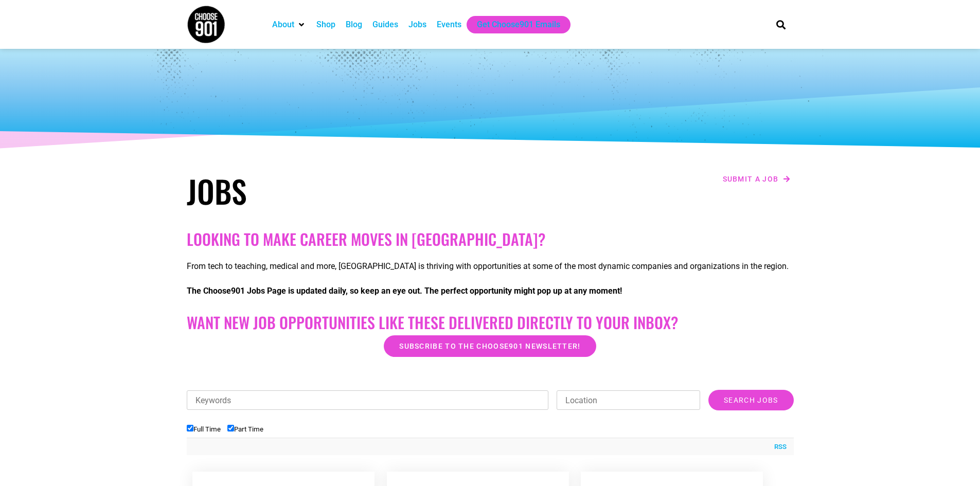 This screenshot has height=486, width=980. What do you see at coordinates (385, 25) in the screenshot?
I see `div: Guides` at bounding box center [385, 25].